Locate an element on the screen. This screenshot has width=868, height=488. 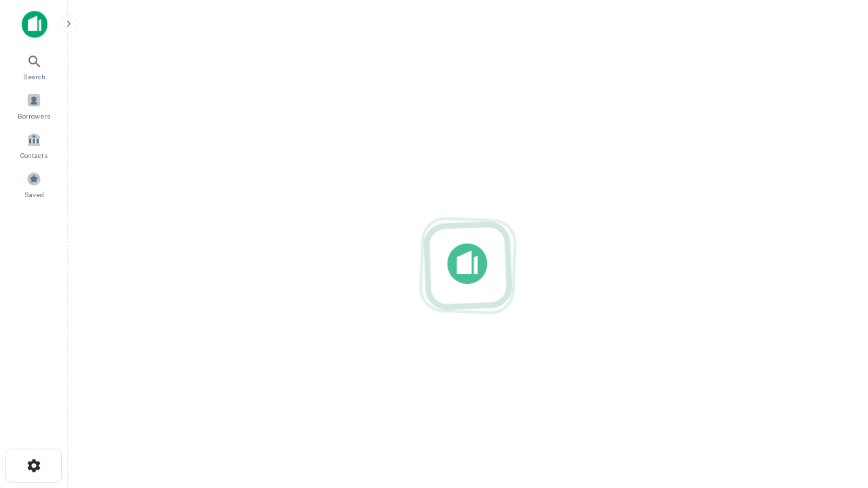
img: capitalize-icon.png is located at coordinates (35, 25).